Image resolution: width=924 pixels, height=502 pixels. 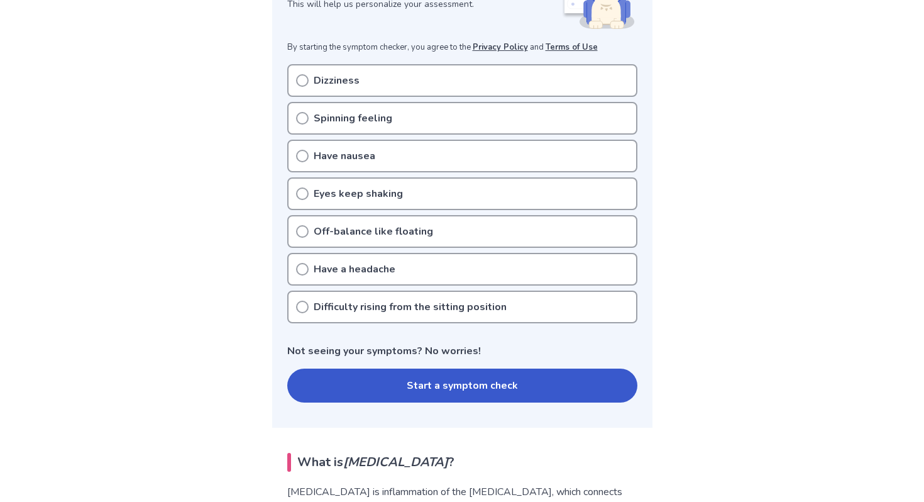 I want to click on p: By starting the symptom checker, you agree to the and, so click(x=462, y=48).